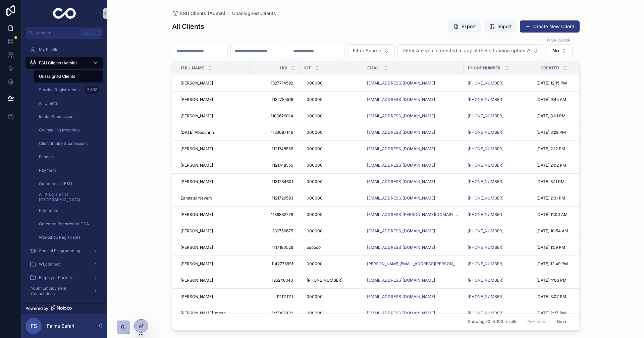 The height and width of the screenshot is (338, 644). What do you see at coordinates (56, 184) in the screenshot?
I see `span: Outcomes at ESU` at bounding box center [56, 184].